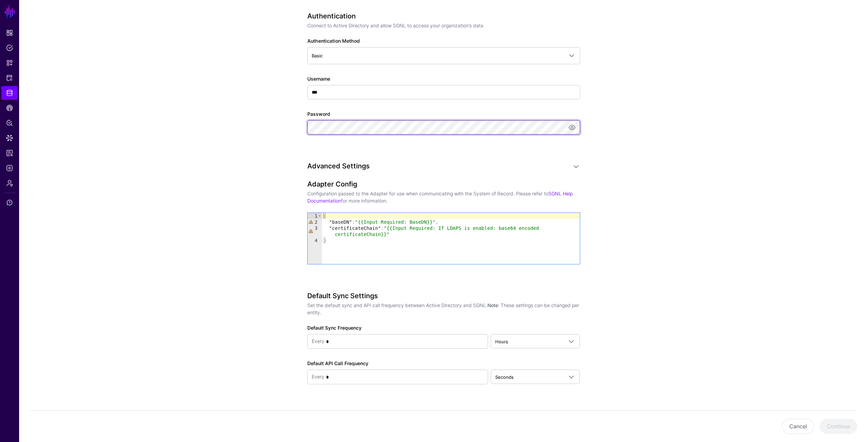 The width and height of the screenshot is (868, 442). Describe the element at coordinates (9, 78) in the screenshot. I see `span: Protected Systems` at that location.